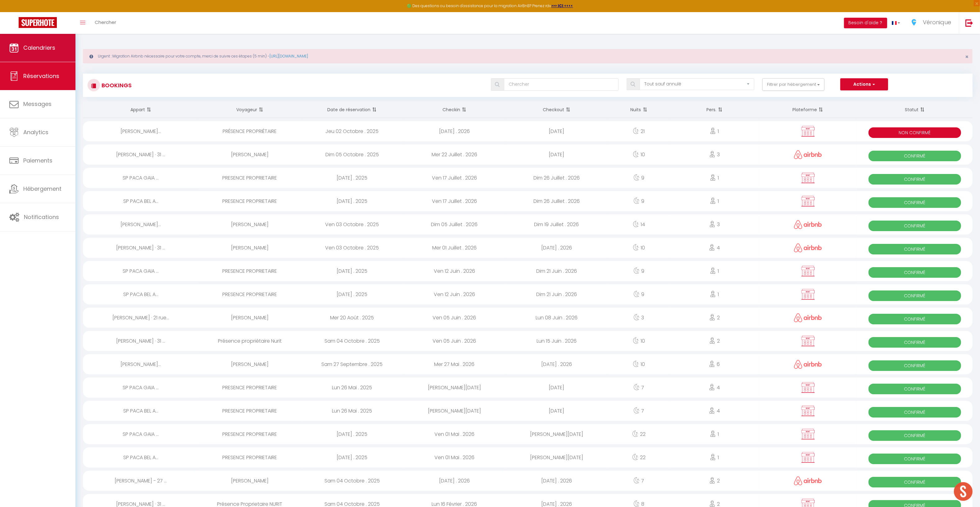  Describe the element at coordinates (969, 23) in the screenshot. I see `img: logout` at that location.